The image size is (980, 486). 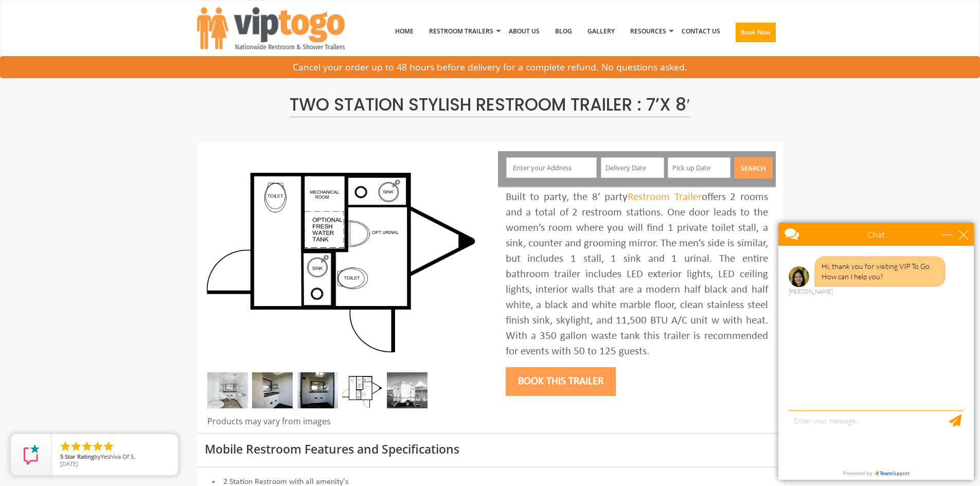 What do you see at coordinates (490, 449) in the screenshot?
I see `h3: Mobile Restroom Features and Specifications` at bounding box center [490, 449].